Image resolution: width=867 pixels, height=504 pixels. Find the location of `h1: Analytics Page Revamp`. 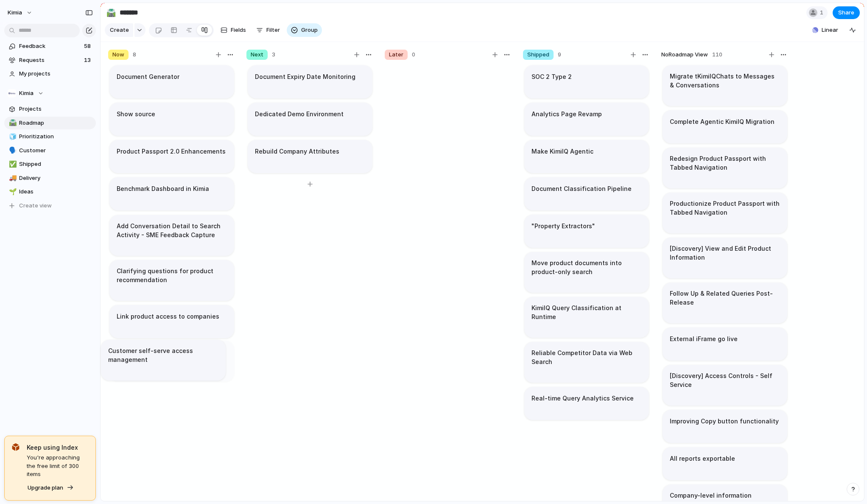

h1: Analytics Page Revamp is located at coordinates (566, 114).